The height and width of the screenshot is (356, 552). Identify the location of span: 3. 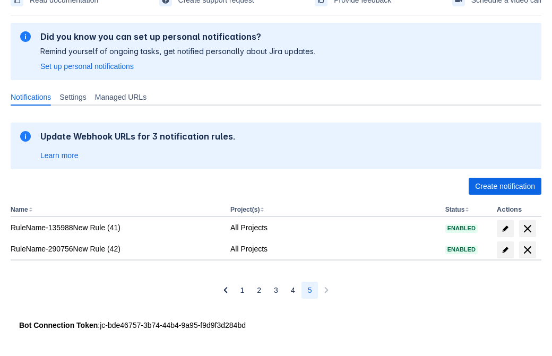
(276, 290).